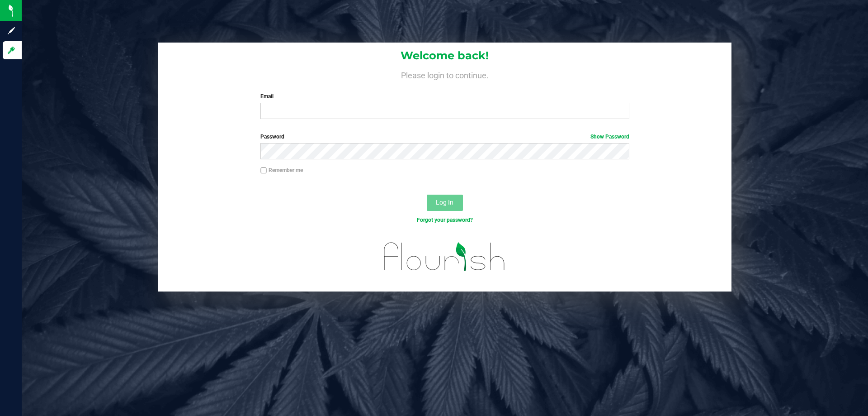  Describe the element at coordinates (610, 137) in the screenshot. I see `a: Show Password` at that location.